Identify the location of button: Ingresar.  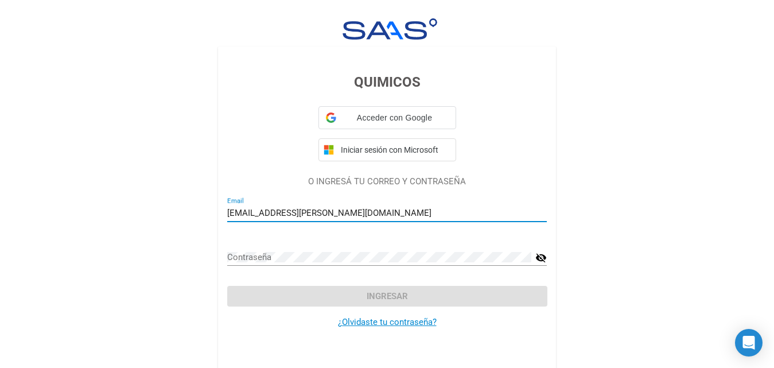
(386, 296).